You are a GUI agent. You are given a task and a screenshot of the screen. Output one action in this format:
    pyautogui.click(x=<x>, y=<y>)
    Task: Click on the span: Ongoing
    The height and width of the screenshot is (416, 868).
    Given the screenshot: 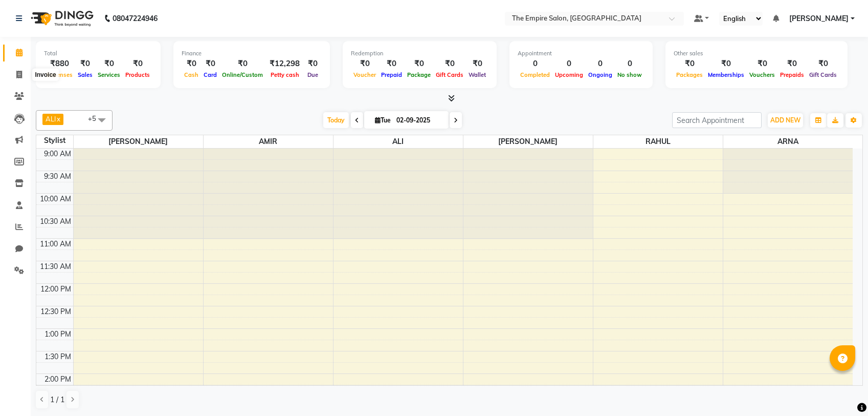 What is the action you would take?
    pyautogui.click(x=600, y=75)
    